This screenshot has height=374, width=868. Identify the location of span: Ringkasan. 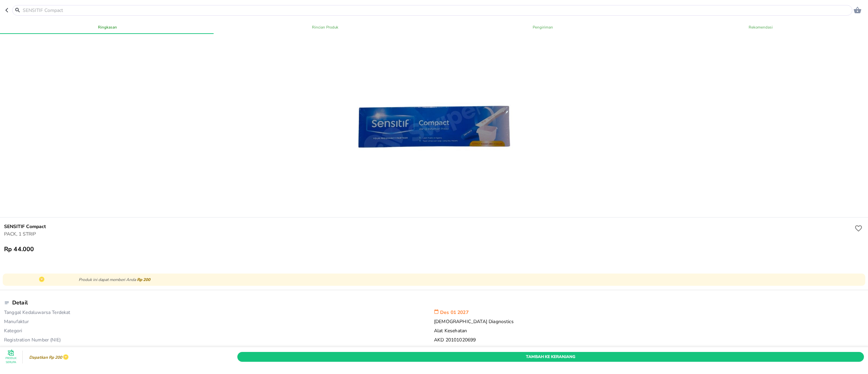
(108, 27).